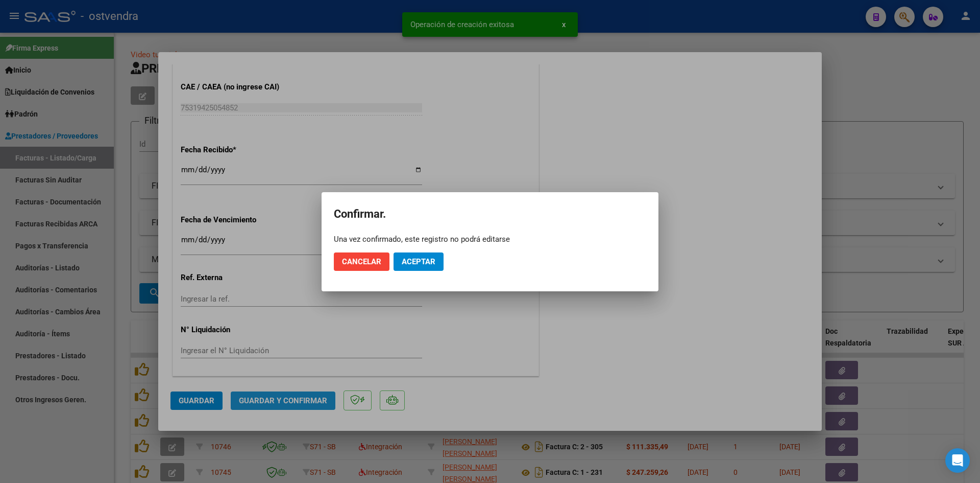  I want to click on div: Open Intercom Messenger, so click(958, 460).